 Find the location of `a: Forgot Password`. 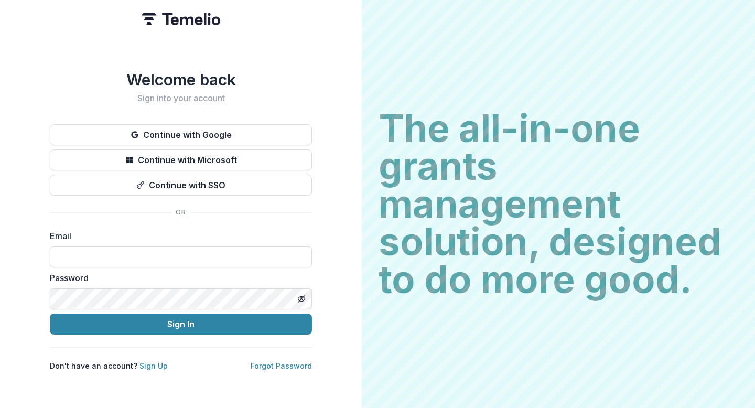

a: Forgot Password is located at coordinates (281, 365).